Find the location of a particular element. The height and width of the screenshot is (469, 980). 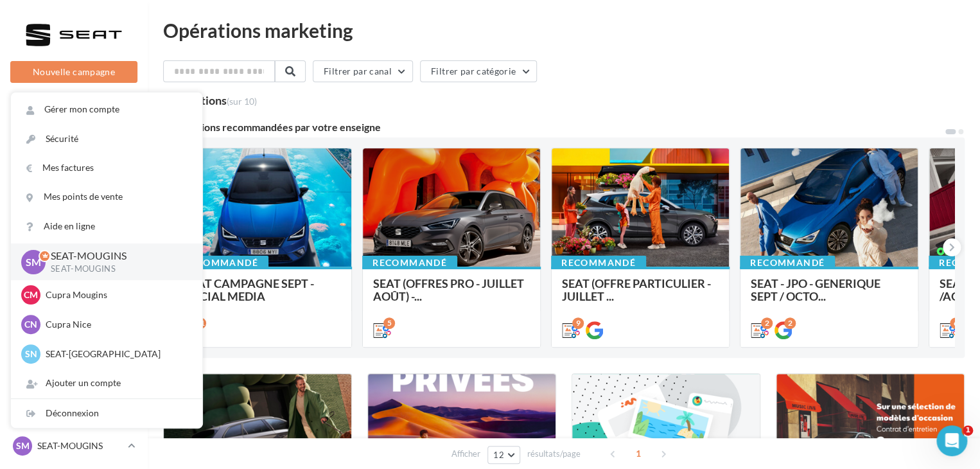

div: opérations is located at coordinates (214, 100).